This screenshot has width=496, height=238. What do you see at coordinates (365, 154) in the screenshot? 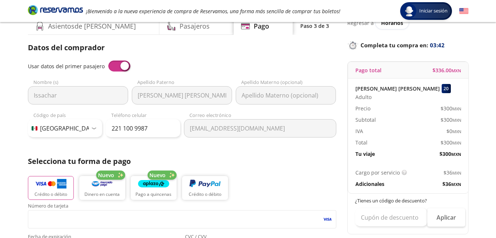
I see `p: Tu viaje` at bounding box center [365, 154].